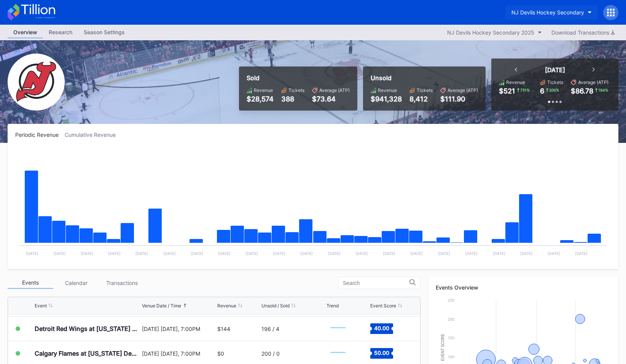  I want to click on div: 200 / 0, so click(271, 353).